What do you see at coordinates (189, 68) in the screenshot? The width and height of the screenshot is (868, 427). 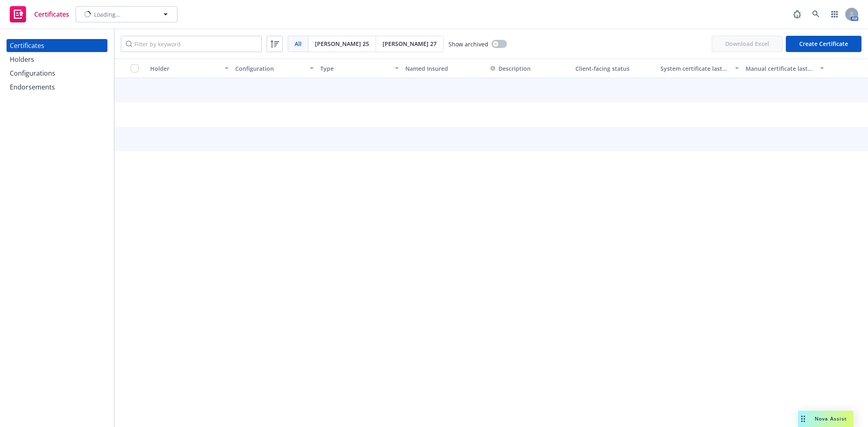 I see `button: Holder` at bounding box center [189, 68].